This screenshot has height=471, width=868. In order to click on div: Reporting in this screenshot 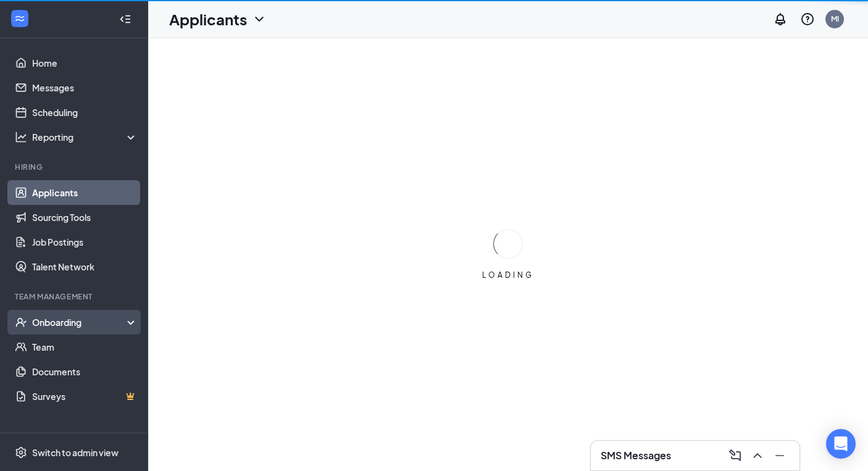, I will do `click(85, 137)`.